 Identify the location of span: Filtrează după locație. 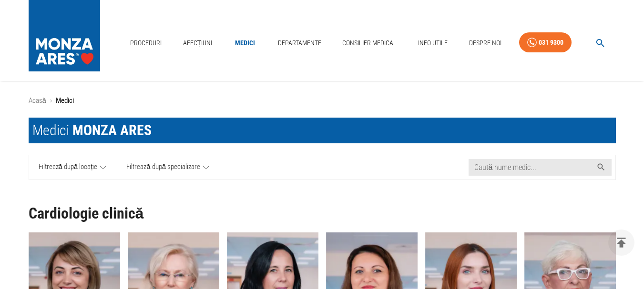
(68, 167).